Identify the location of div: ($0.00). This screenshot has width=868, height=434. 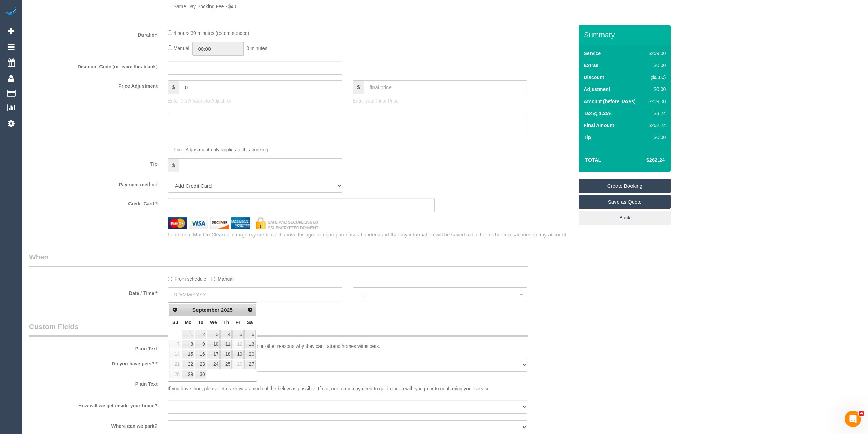
(655, 77).